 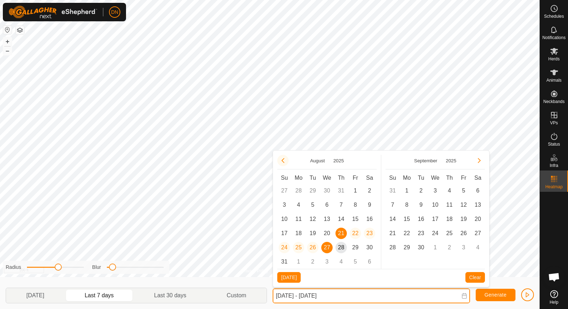 I want to click on div: Choose Date, so click(x=381, y=219).